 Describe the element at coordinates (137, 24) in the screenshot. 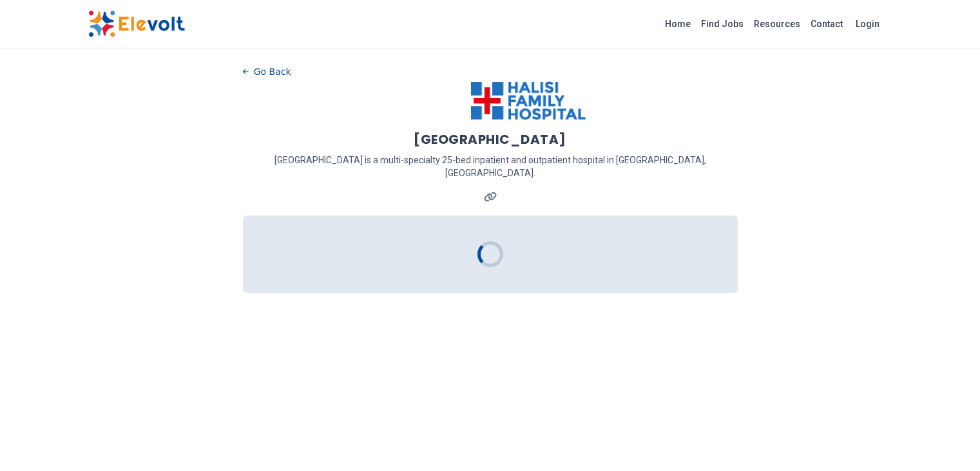

I see `img: Elevolt` at that location.